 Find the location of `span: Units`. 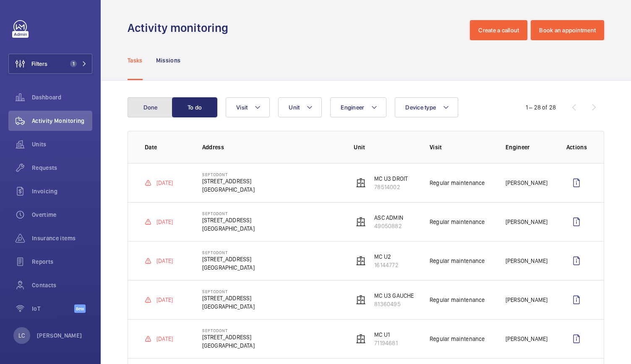

span: Units is located at coordinates (62, 144).